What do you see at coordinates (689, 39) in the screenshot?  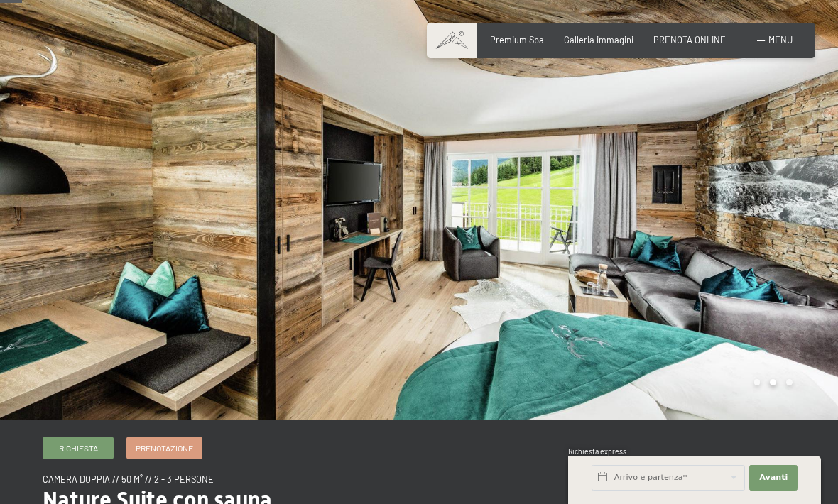 I see `span: PRENOTA ONLINE` at bounding box center [689, 39].